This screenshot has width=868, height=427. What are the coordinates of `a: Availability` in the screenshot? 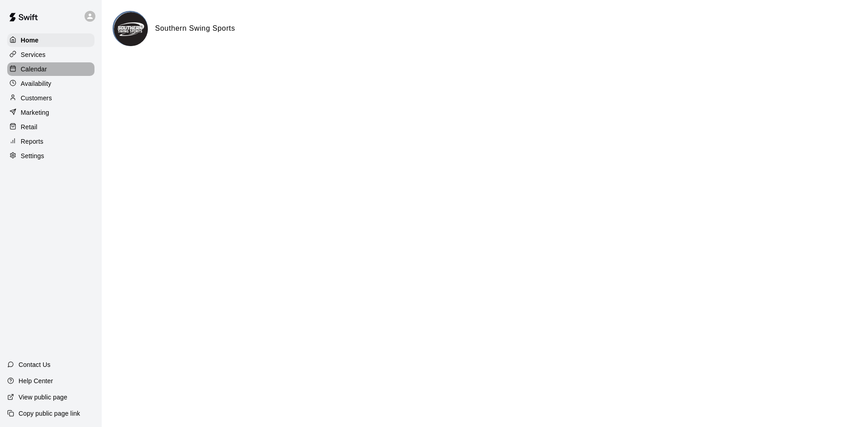 It's located at (51, 83).